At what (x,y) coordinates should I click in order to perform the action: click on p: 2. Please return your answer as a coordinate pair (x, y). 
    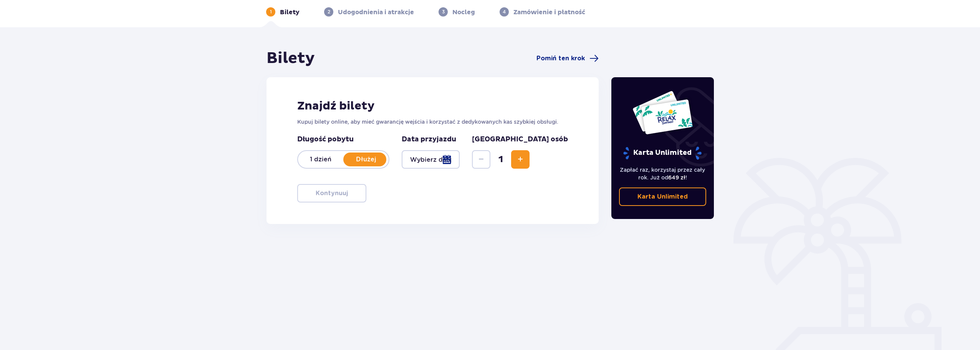
    Looking at the image, I should click on (329, 12).